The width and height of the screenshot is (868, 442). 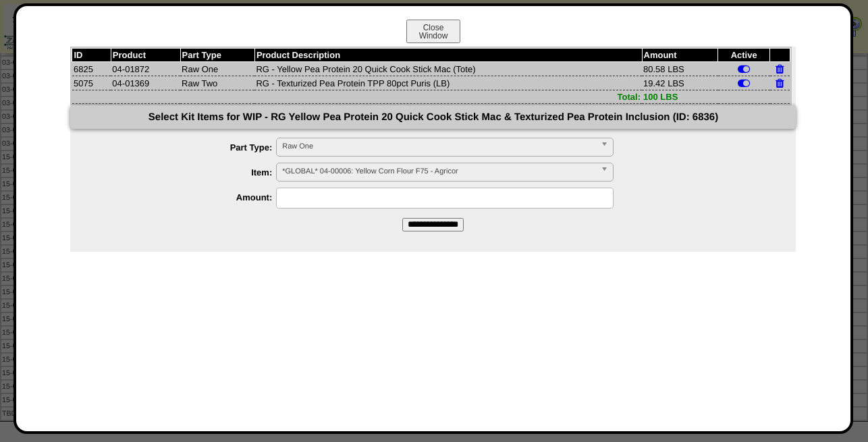 What do you see at coordinates (186, 147) in the screenshot?
I see `label: Part Type:` at bounding box center [186, 147].